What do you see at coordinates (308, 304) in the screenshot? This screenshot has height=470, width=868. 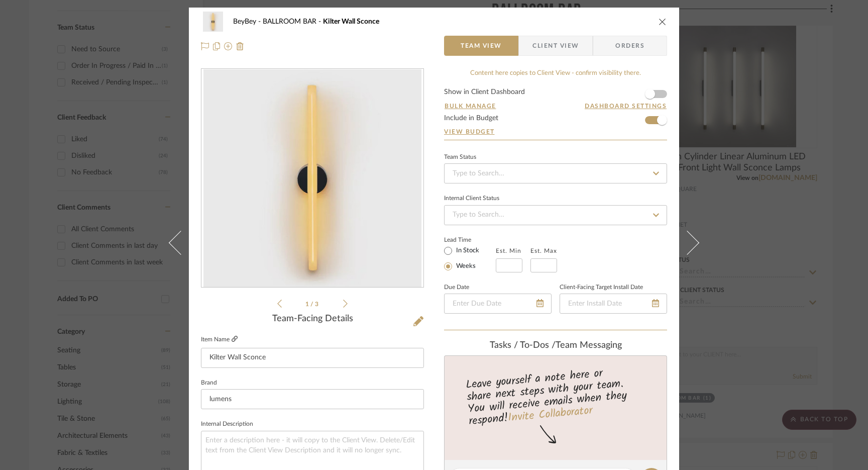 I see `span: 1` at bounding box center [308, 304].